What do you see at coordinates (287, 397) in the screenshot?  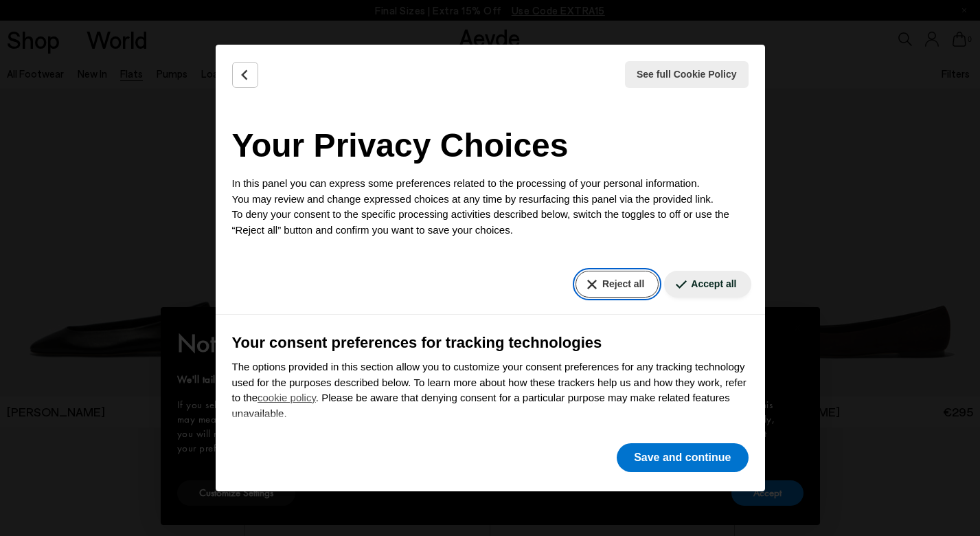 I see `a: cookie policy - link opens in a new tab` at bounding box center [287, 397].